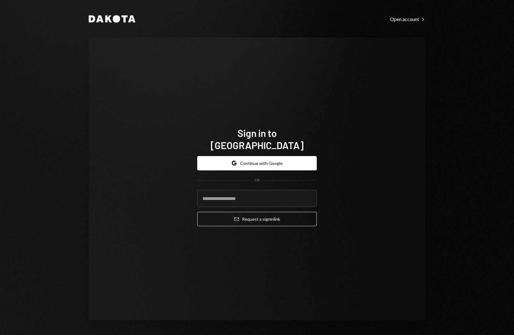 This screenshot has height=335, width=514. I want to click on div: OR, so click(257, 180).